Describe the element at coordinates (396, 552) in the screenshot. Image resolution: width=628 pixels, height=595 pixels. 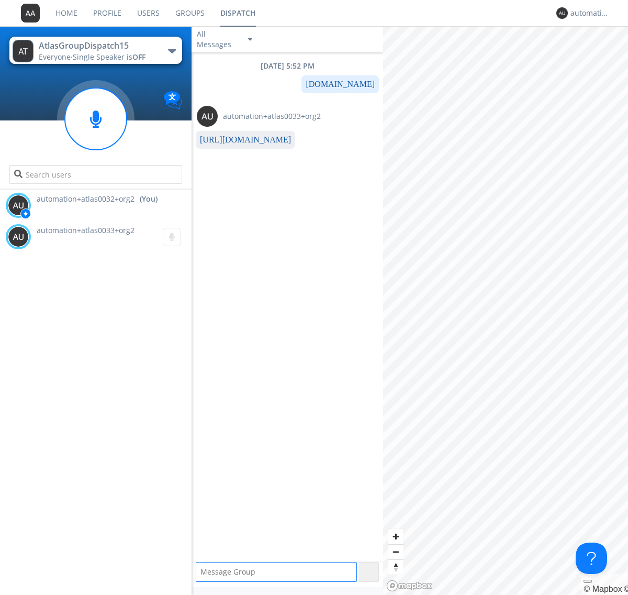
I see `span: Zoom out` at that location.